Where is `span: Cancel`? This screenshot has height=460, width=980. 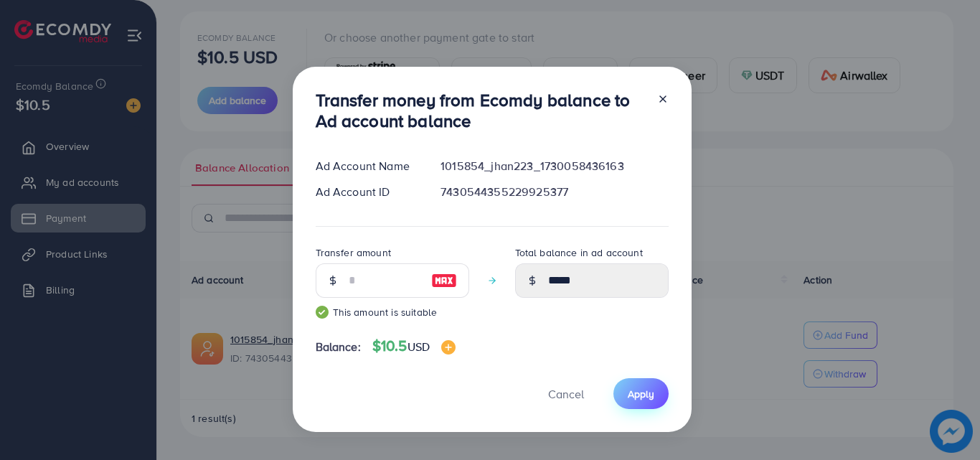
span: Cancel is located at coordinates (566, 394).